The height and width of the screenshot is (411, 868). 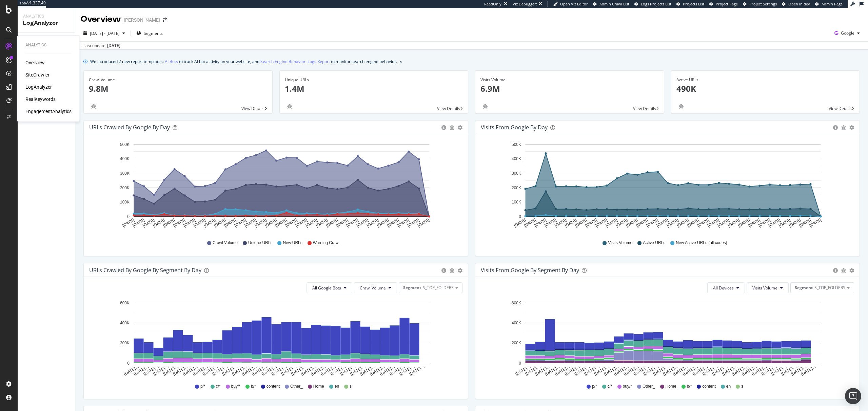 I want to click on text: 300K, so click(x=125, y=173).